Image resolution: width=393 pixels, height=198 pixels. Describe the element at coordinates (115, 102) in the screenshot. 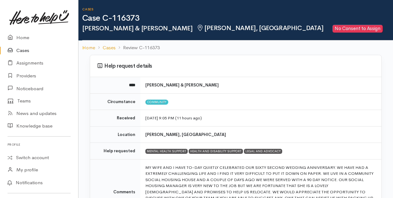

I see `td: Circumstance` at that location.